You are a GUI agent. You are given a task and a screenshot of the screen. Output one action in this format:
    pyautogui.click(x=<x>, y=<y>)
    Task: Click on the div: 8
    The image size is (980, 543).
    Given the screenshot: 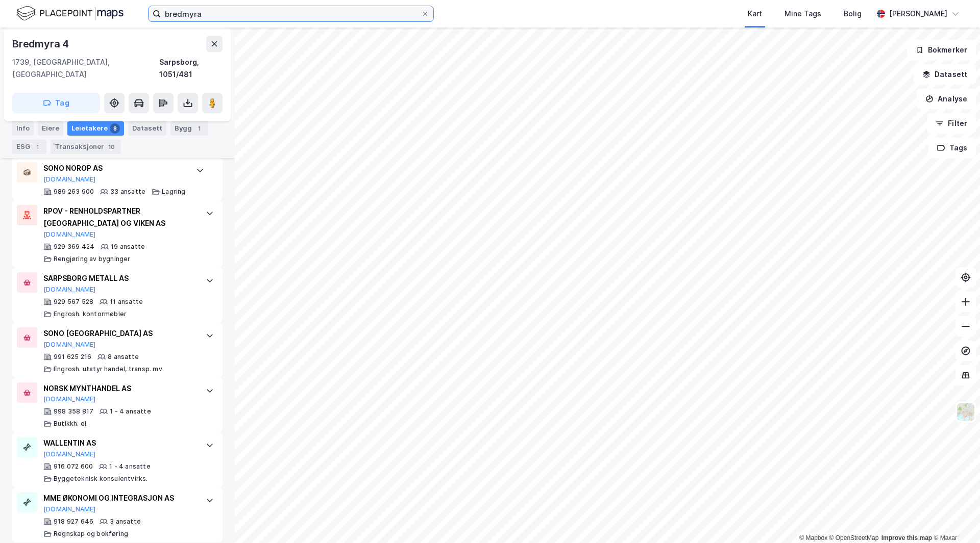 What is the action you would take?
    pyautogui.click(x=115, y=129)
    